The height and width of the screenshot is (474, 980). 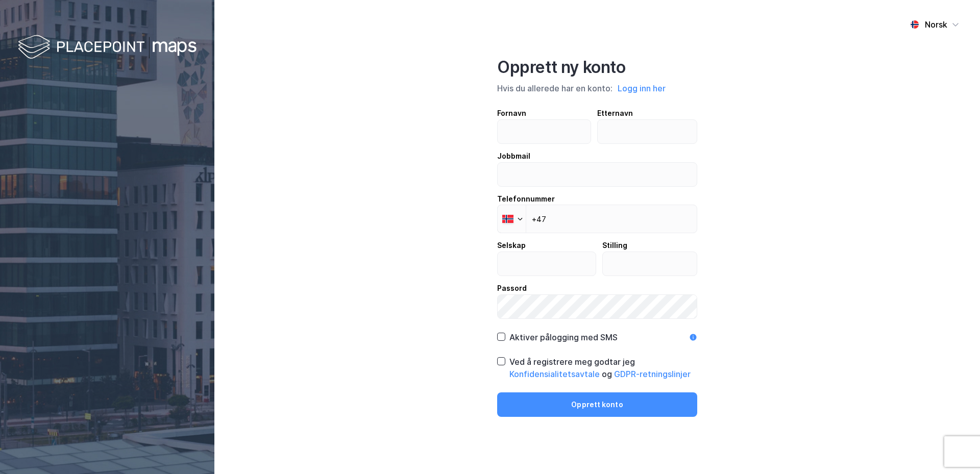 What do you see at coordinates (547, 245) in the screenshot?
I see `div: Selskap` at bounding box center [547, 245].